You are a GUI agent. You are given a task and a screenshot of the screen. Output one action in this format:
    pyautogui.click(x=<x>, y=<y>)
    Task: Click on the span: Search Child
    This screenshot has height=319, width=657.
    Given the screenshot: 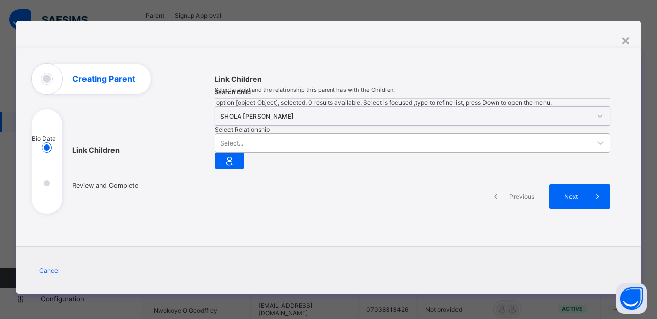 What is the action you would take?
    pyautogui.click(x=233, y=92)
    